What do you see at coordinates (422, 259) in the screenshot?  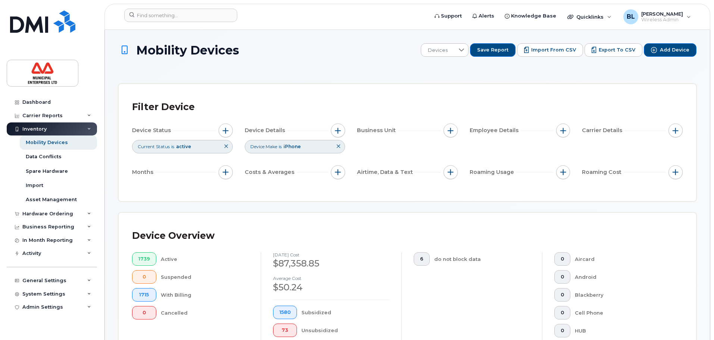 I see `button: 6` at bounding box center [422, 259].